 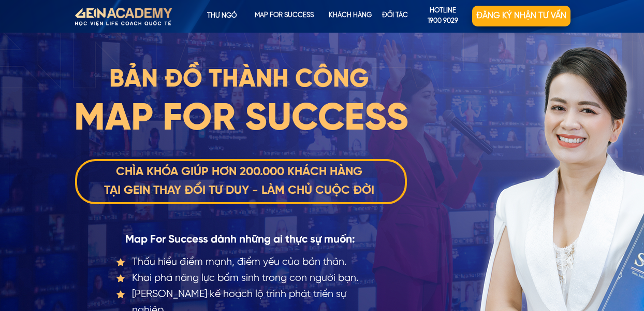 What do you see at coordinates (395, 16) in the screenshot?
I see `p: Đối tác` at bounding box center [395, 16].